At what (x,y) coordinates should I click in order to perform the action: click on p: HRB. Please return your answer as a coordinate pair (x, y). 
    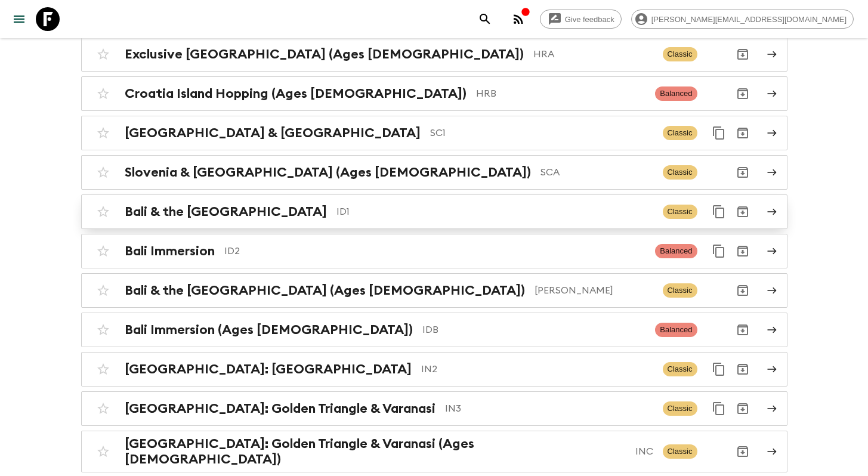
    Looking at the image, I should click on (561, 94).